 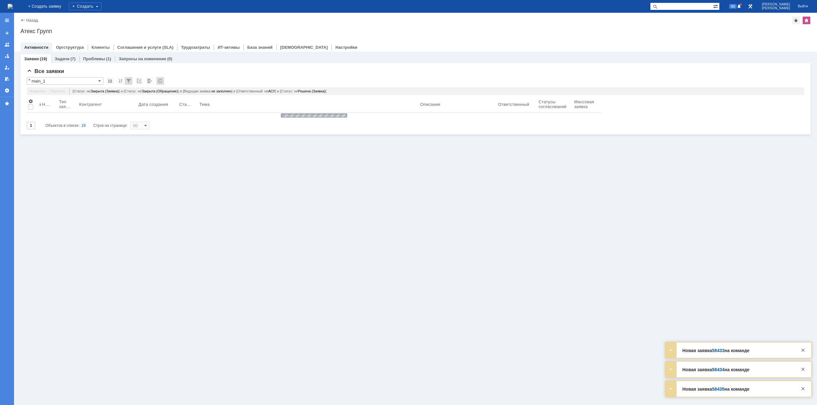 What do you see at coordinates (139, 81) in the screenshot?
I see `div: Скопировать ссылку на список` at bounding box center [139, 81].